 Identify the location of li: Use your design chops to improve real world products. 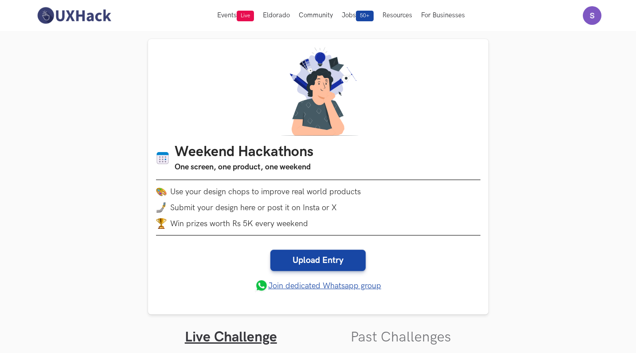
(318, 192).